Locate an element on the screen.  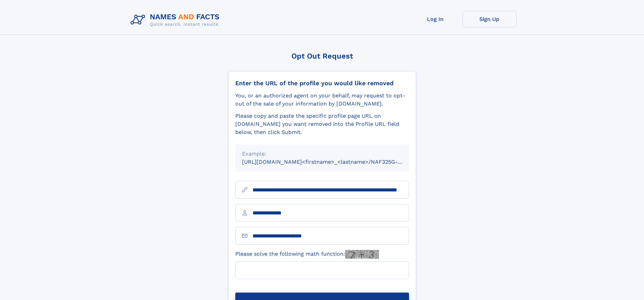
div: Example: is located at coordinates (322, 154).